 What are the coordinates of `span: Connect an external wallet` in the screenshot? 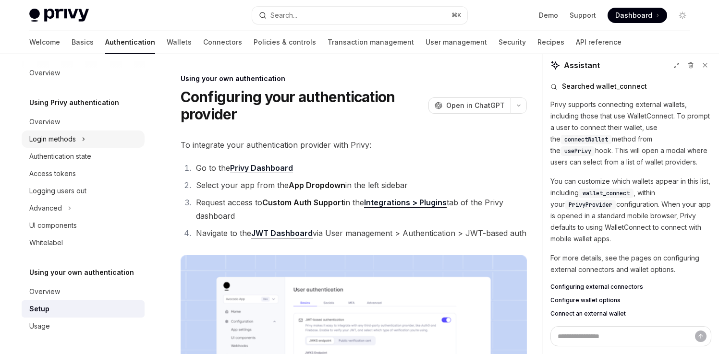 It's located at (588, 314).